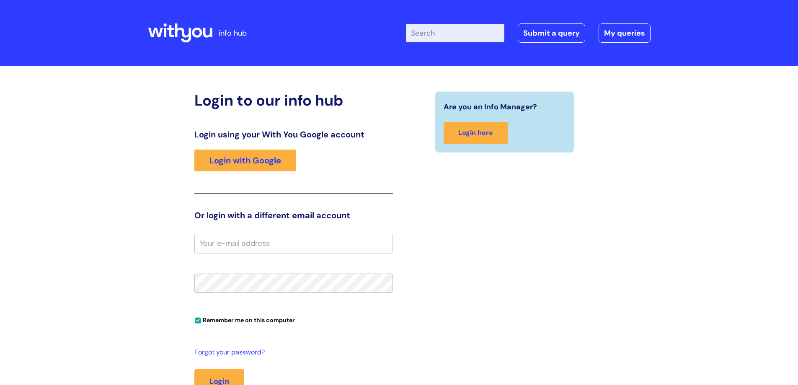 This screenshot has height=385, width=798. What do you see at coordinates (455, 33) in the screenshot?
I see `input: Search` at bounding box center [455, 33].